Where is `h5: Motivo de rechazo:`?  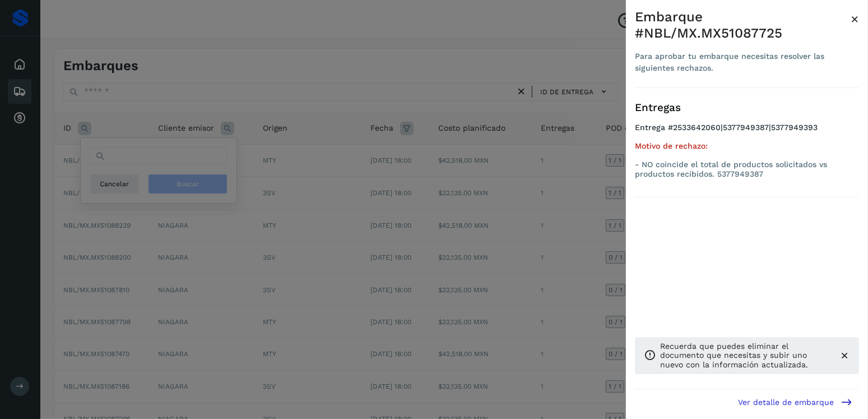 h5: Motivo de rechazo: is located at coordinates (747, 146).